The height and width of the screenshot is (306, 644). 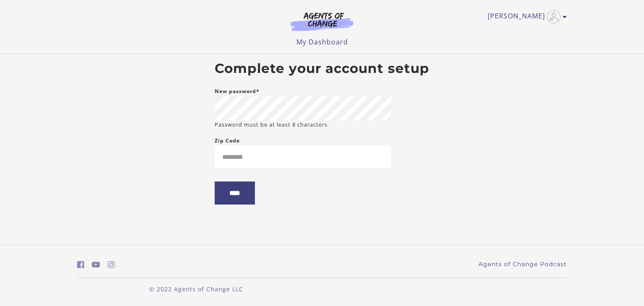 I want to click on small: Password must be at least 8 characters, so click(x=271, y=124).